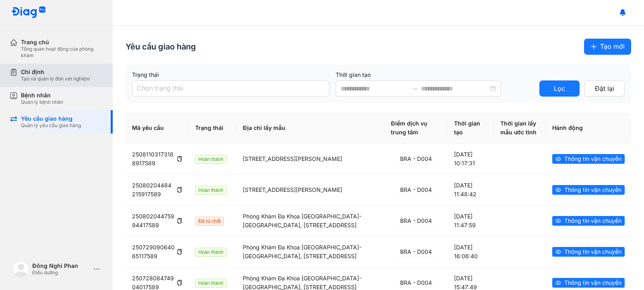  What do you see at coordinates (230, 75) in the screenshot?
I see `label: Trạng thái` at bounding box center [230, 75].